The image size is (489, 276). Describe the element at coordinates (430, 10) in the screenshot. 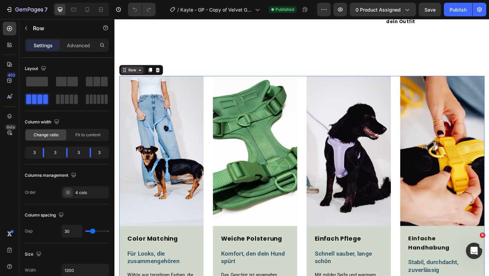

I see `button: Save` at that location.